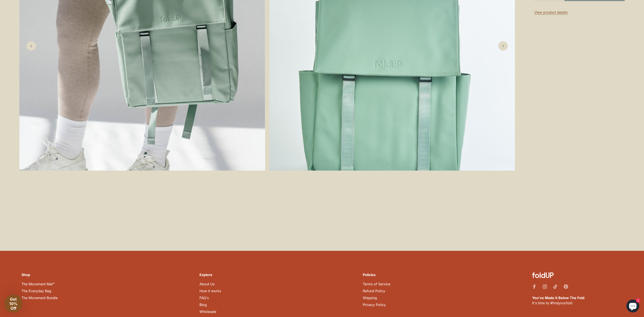 The width and height of the screenshot is (644, 317). I want to click on a: How it works, so click(210, 290).